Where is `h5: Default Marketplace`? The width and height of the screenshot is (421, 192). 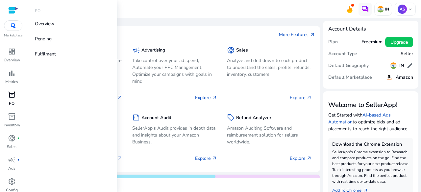
h5: Default Marketplace is located at coordinates (350, 78).